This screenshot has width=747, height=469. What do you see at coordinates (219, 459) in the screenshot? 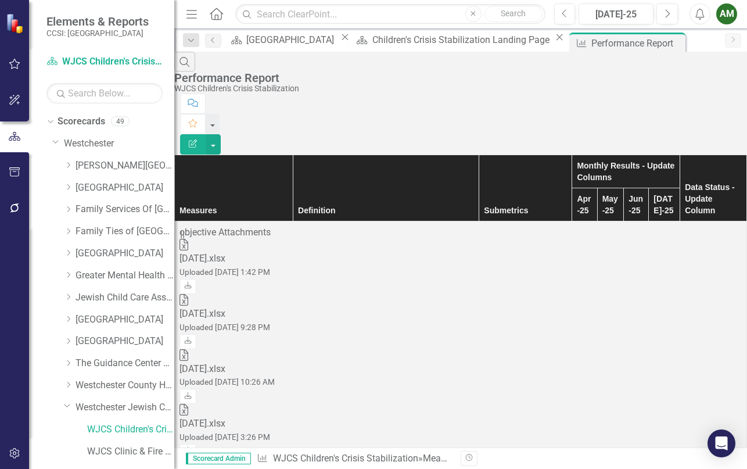
I see `span: Scorecard Admin` at bounding box center [219, 459].